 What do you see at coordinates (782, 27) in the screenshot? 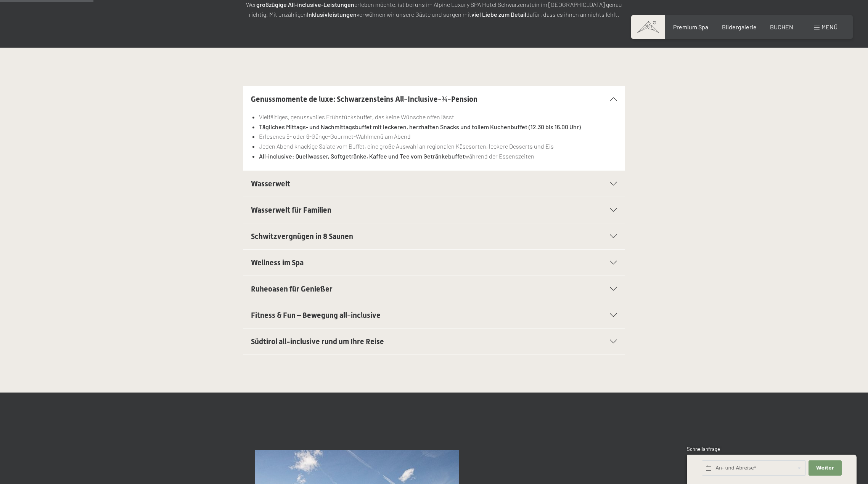
I see `span: BUCHEN` at bounding box center [782, 27].